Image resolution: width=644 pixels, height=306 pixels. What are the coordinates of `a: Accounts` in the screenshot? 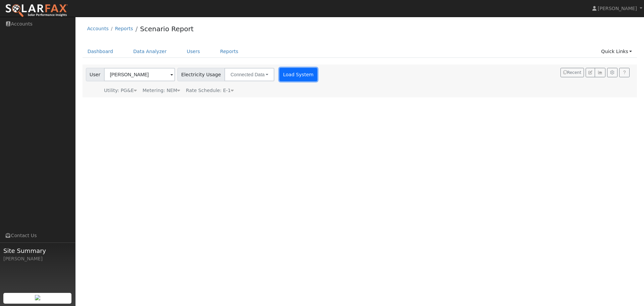 It's located at (98, 29).